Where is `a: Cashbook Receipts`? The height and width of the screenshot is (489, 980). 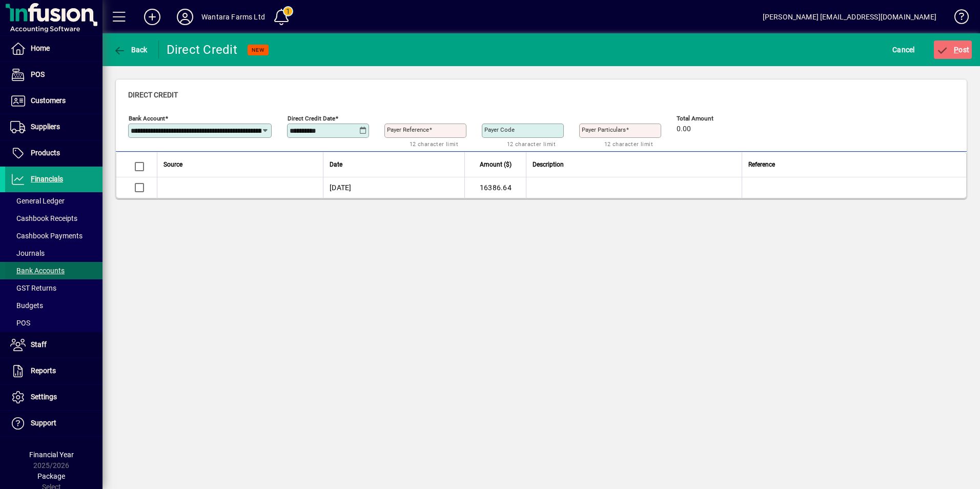 a: Cashbook Receipts is located at coordinates (54, 219).